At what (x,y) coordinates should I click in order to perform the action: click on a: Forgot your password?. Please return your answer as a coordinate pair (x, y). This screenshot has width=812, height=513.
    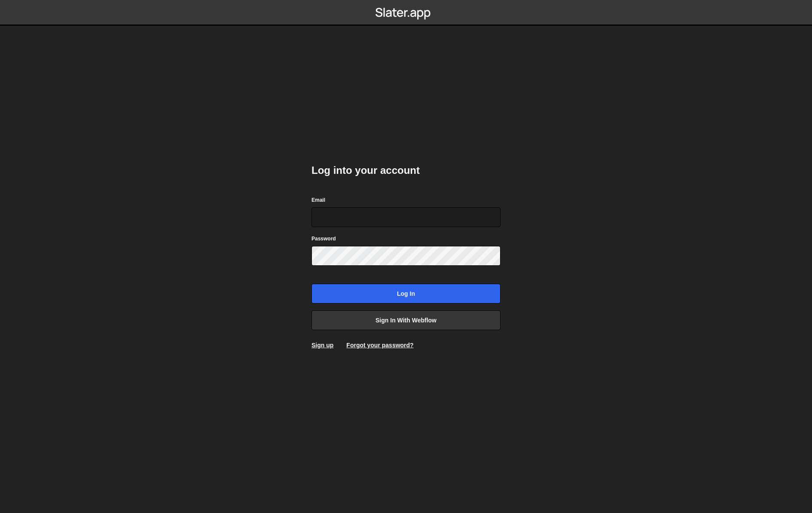
    Looking at the image, I should click on (380, 345).